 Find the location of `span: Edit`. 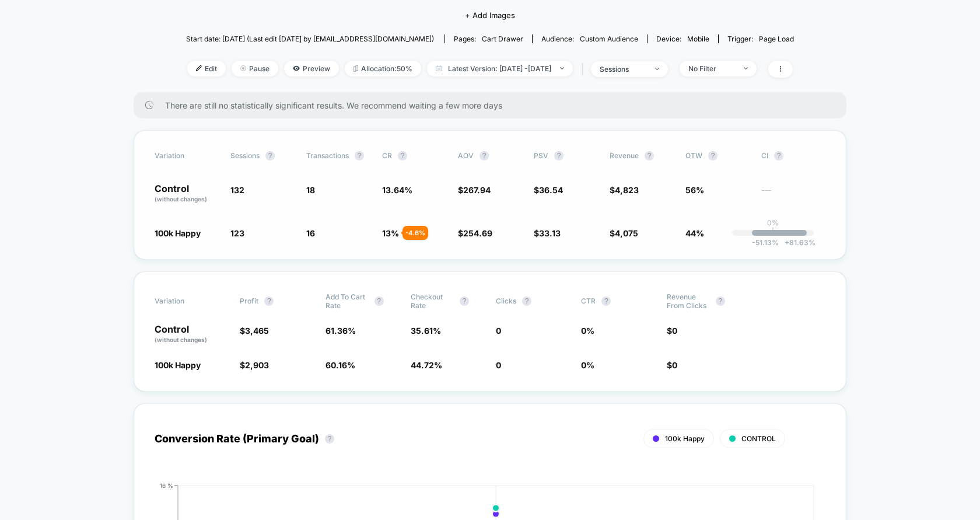

span: Edit is located at coordinates (207, 68).